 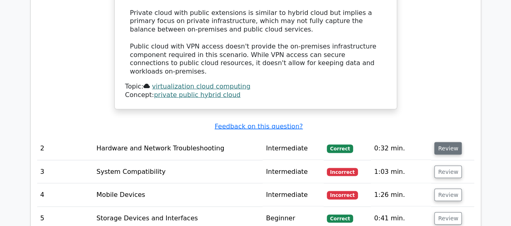 I want to click on td: Mobile Devices, so click(x=178, y=194).